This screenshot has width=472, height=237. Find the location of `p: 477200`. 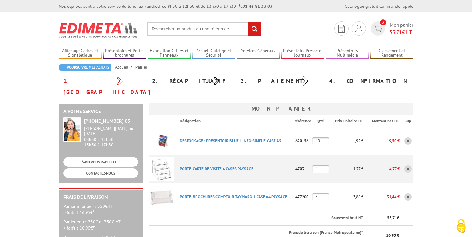

p: 477200 is located at coordinates (303, 197).